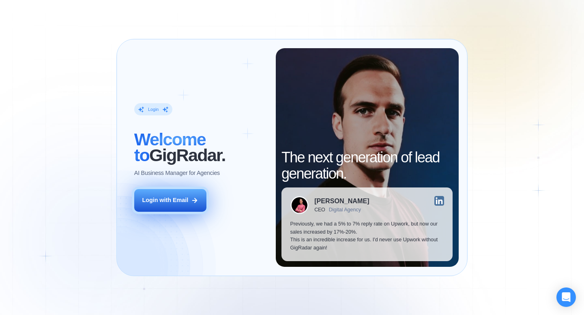 This screenshot has width=584, height=315. I want to click on p: AI Business Manager for Agencies, so click(177, 173).